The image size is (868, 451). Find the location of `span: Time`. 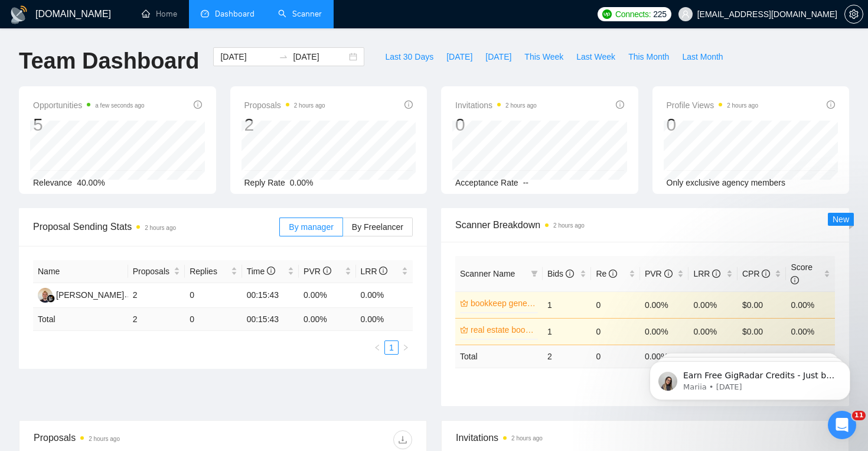

span: Time is located at coordinates (261, 271).